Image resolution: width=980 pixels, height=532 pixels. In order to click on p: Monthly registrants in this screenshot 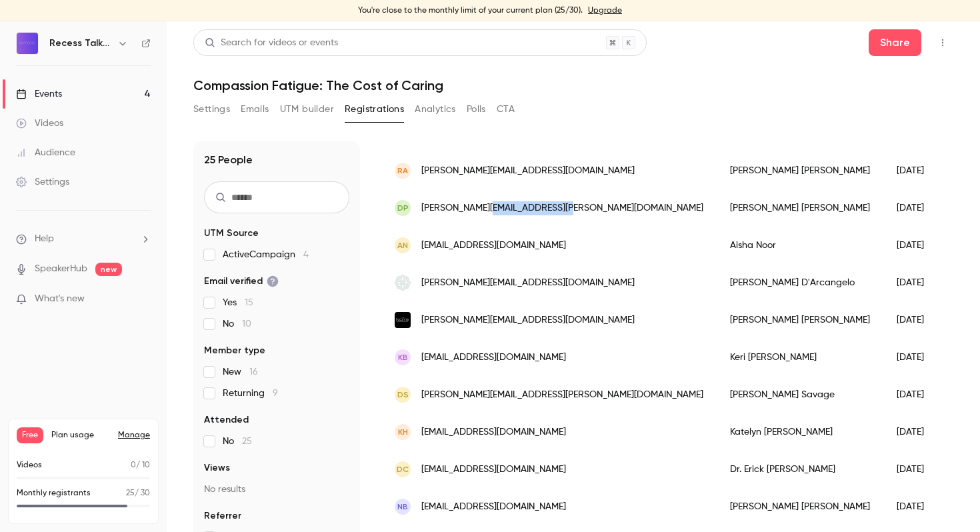, I will do `click(53, 494)`.